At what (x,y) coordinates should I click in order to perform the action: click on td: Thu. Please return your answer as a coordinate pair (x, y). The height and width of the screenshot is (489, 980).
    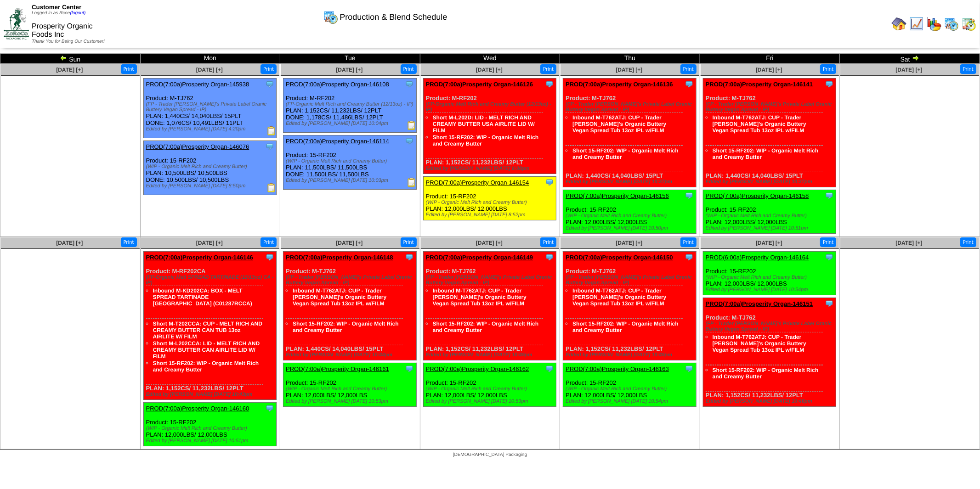
    Looking at the image, I should click on (629, 59).